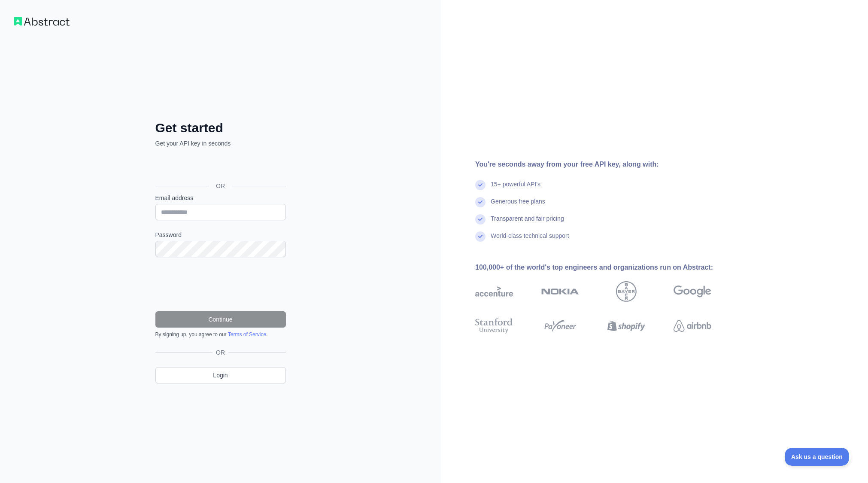  What do you see at coordinates (627, 325) in the screenshot?
I see `img: shopify` at bounding box center [627, 325].